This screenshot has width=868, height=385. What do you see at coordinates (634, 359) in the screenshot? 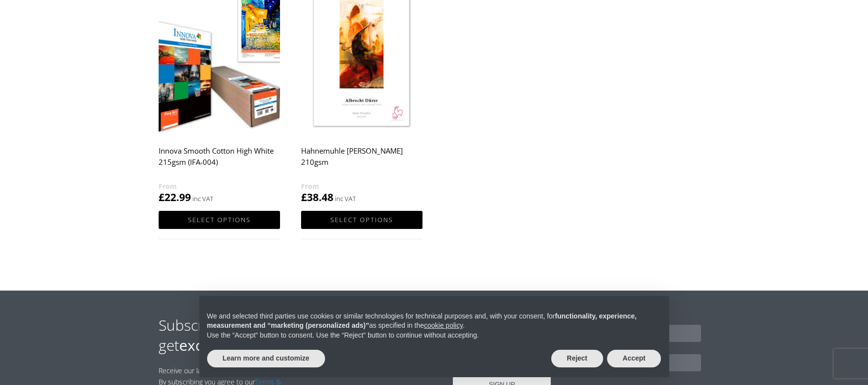
I see `button: Accept` at bounding box center [634, 359].